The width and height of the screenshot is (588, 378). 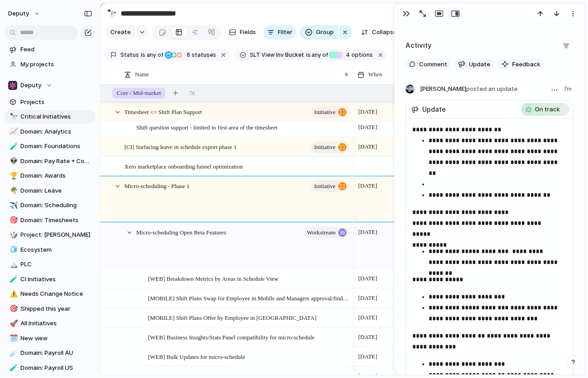 What do you see at coordinates (358, 55) in the screenshot?
I see `span: options` at bounding box center [358, 55].